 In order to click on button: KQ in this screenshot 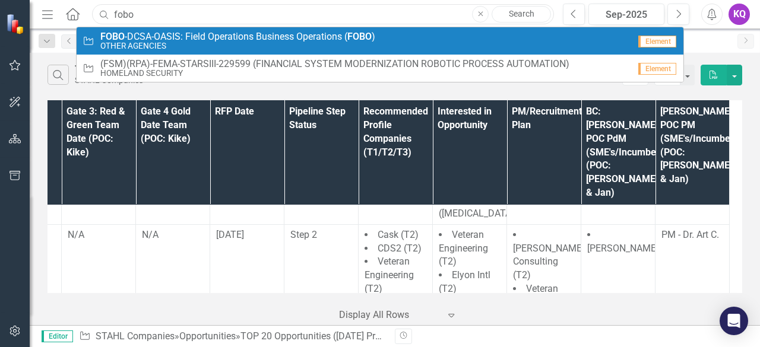, I will do `click(739, 14)`.